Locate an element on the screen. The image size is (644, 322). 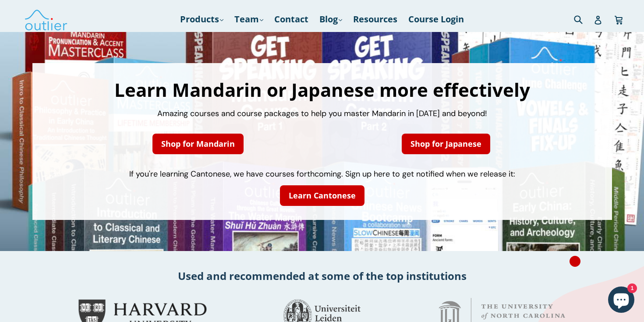
a: Contact is located at coordinates (291, 19).